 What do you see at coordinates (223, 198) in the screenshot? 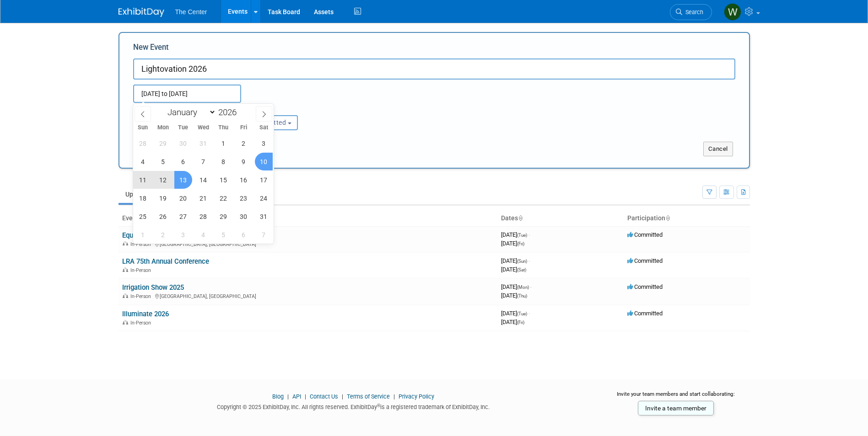
I see `span: January 22, 2026` at bounding box center [223, 198].